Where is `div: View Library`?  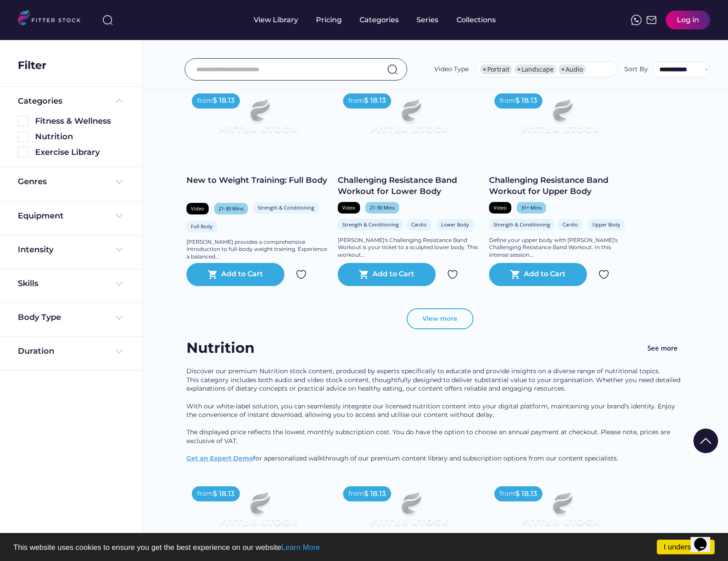 div: View Library is located at coordinates (276, 20).